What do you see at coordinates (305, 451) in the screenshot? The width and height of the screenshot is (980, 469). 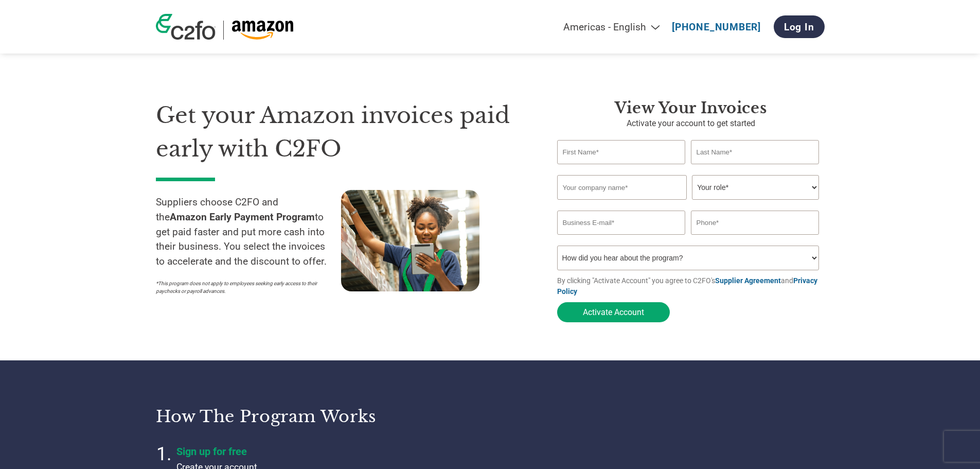 I see `h4: Sign up for free` at bounding box center [305, 451].